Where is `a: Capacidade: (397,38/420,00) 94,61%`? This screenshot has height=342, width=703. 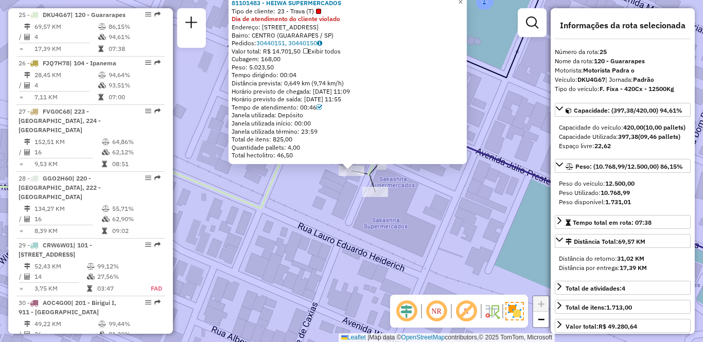 a: Capacidade: (397,38/420,00) 94,61% is located at coordinates (622, 110).